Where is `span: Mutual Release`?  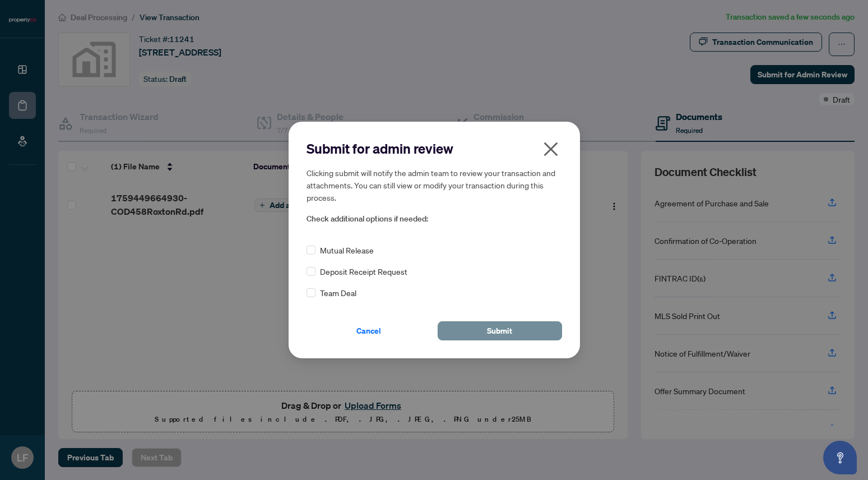 span: Mutual Release is located at coordinates (347, 250).